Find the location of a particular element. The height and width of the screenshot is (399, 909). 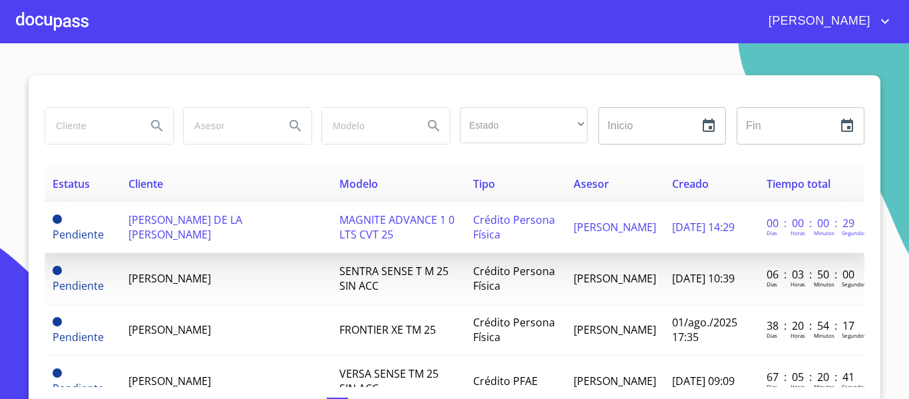

span: Asesor is located at coordinates (591, 184).